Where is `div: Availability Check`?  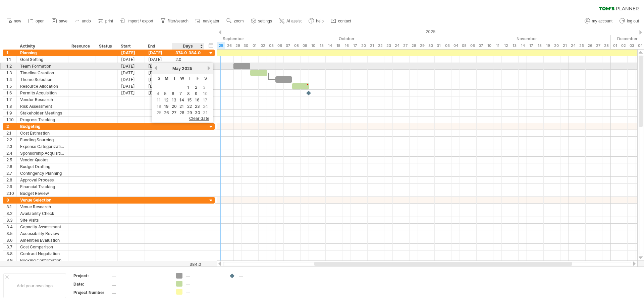
div: Availability Check is located at coordinates (42, 213).